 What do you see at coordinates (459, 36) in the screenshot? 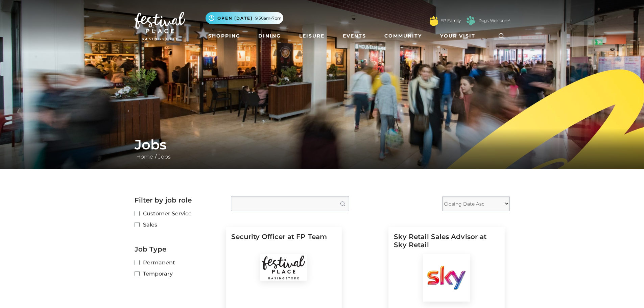
I see `a: Your Visit` at bounding box center [459, 36].